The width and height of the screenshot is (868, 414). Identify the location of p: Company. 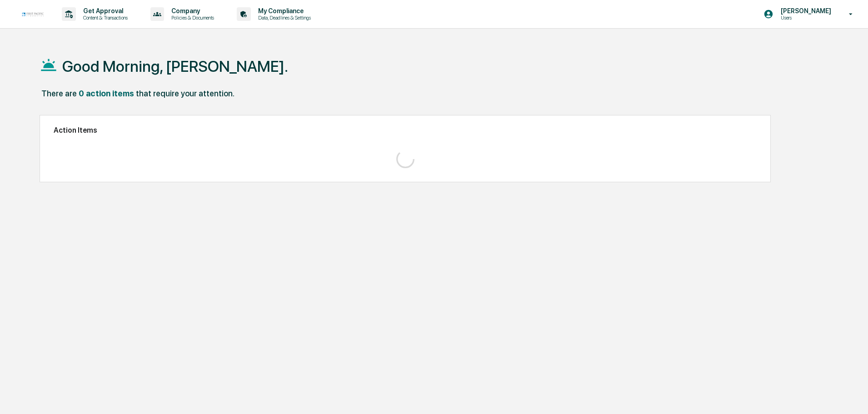
(191, 11).